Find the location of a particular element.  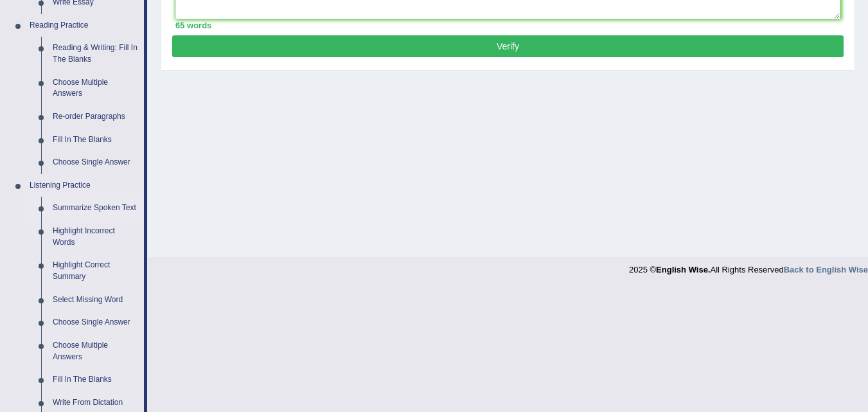

strong: English Wise. is located at coordinates (683, 270).